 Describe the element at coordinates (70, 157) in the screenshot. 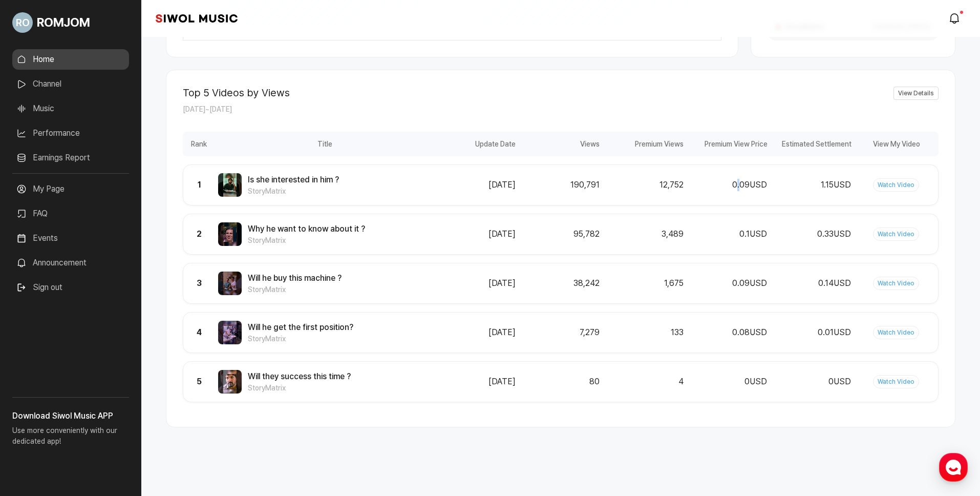

I see `a: Earnings Report` at that location.